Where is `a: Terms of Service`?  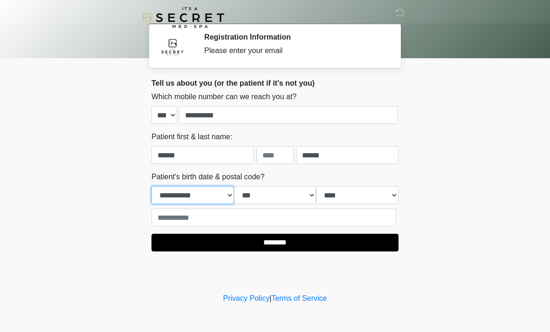
a: Terms of Service is located at coordinates (299, 298).